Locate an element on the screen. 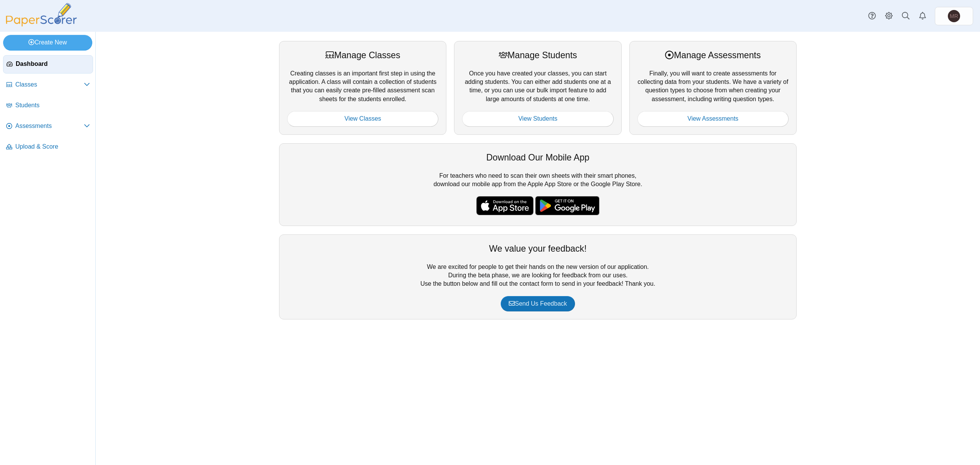 This screenshot has height=465, width=980. a: View Students is located at coordinates (538, 119).